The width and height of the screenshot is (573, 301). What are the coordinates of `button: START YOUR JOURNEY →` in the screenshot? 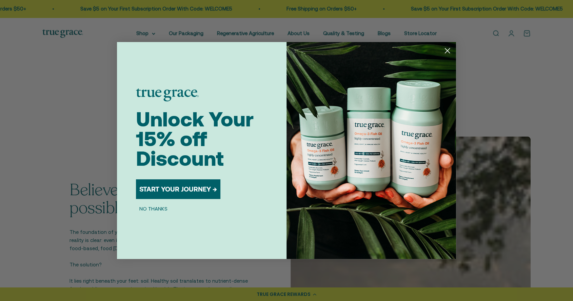 It's located at (178, 189).